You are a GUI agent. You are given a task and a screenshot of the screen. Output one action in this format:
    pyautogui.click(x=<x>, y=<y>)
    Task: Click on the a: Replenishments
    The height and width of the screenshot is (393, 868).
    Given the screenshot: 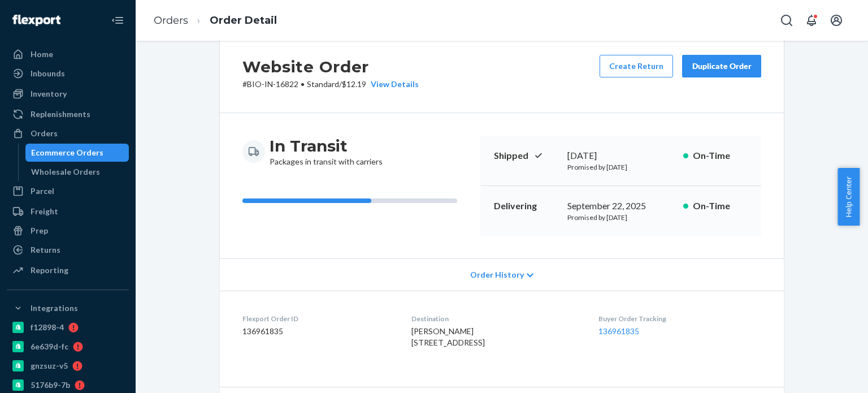 What is the action you would take?
    pyautogui.click(x=68, y=114)
    